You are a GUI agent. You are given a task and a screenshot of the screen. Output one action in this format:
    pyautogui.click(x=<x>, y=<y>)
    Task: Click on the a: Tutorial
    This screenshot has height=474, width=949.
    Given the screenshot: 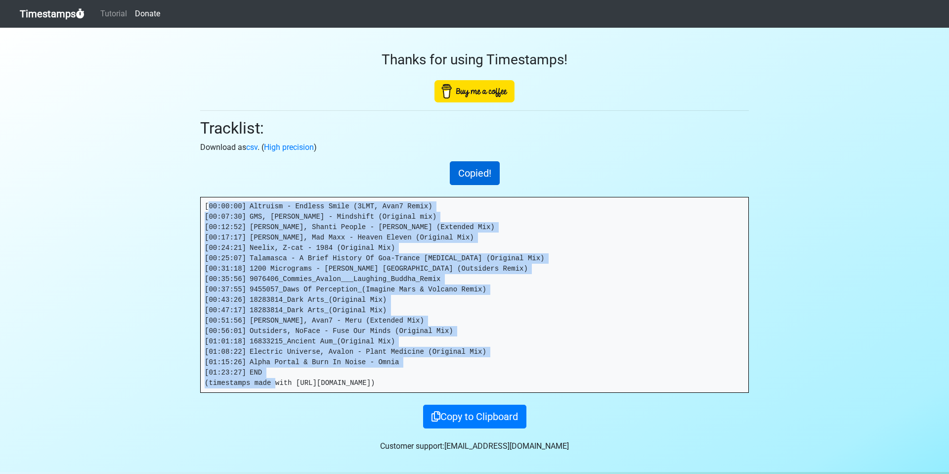 What is the action you would take?
    pyautogui.click(x=114, y=14)
    